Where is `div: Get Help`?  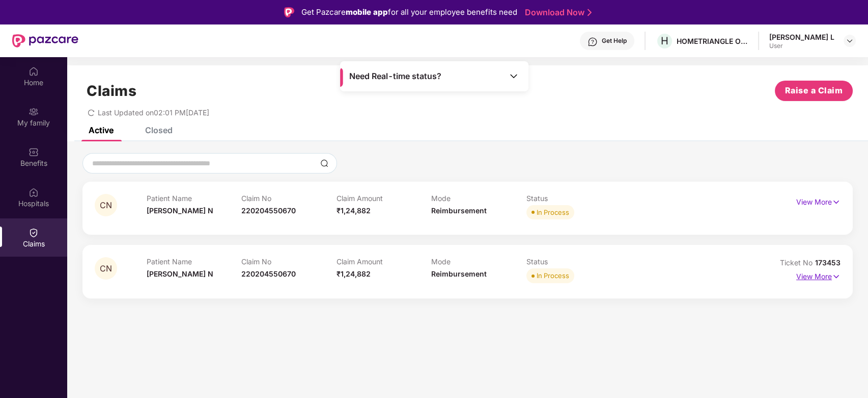 div: Get Help is located at coordinates (614, 41).